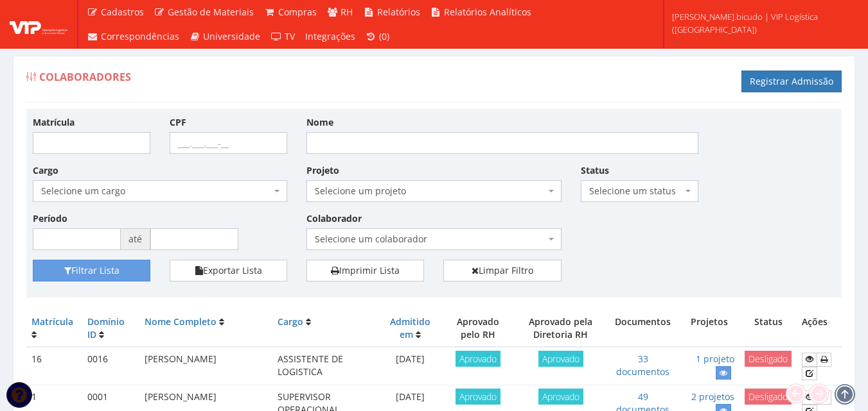  What do you see at coordinates (106, 328) in the screenshot?
I see `a: Domínio ID` at bounding box center [106, 328].